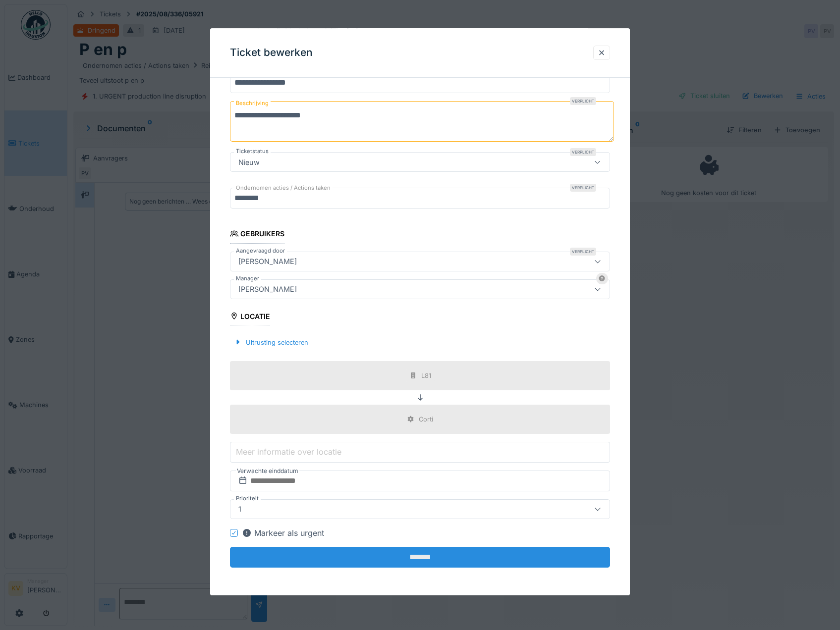 Image resolution: width=840 pixels, height=630 pixels. Describe the element at coordinates (426, 419) in the screenshot. I see `div: Corti` at that location.